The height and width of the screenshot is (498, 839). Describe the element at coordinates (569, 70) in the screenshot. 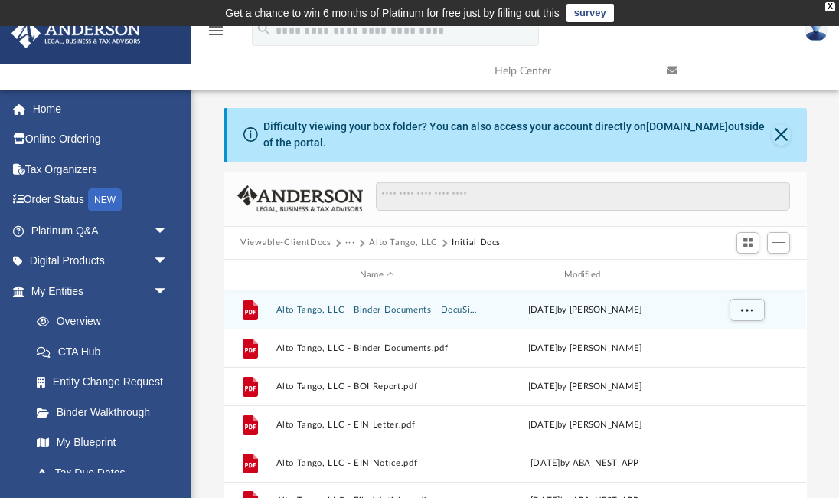

I see `a: Help Center` at that location.